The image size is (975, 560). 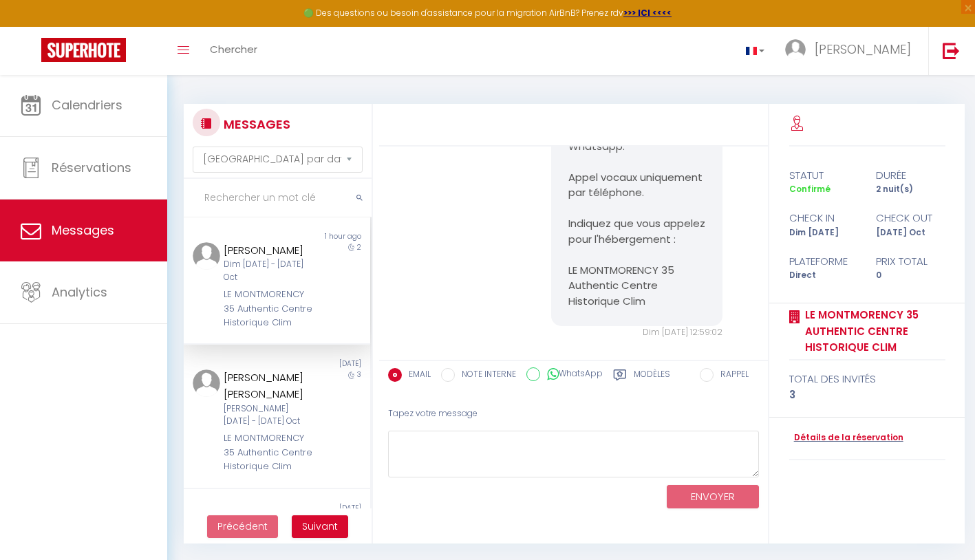 What do you see at coordinates (278, 198) in the screenshot?
I see `input: Rechercher un mot clé` at bounding box center [278, 198].